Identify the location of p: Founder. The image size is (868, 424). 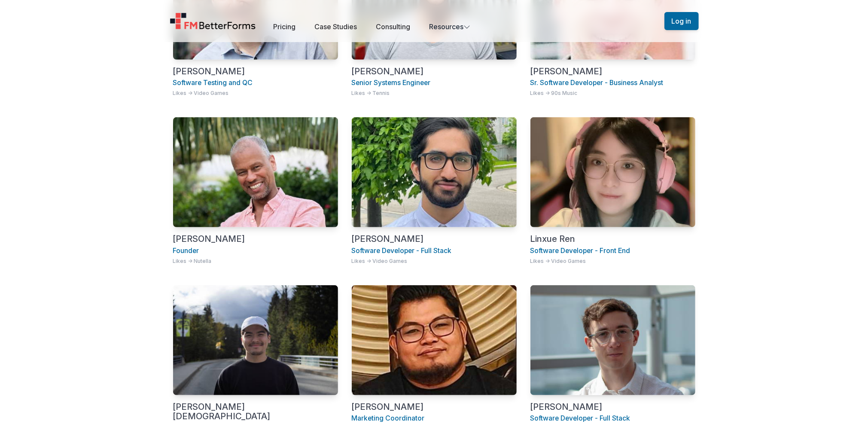
(255, 251).